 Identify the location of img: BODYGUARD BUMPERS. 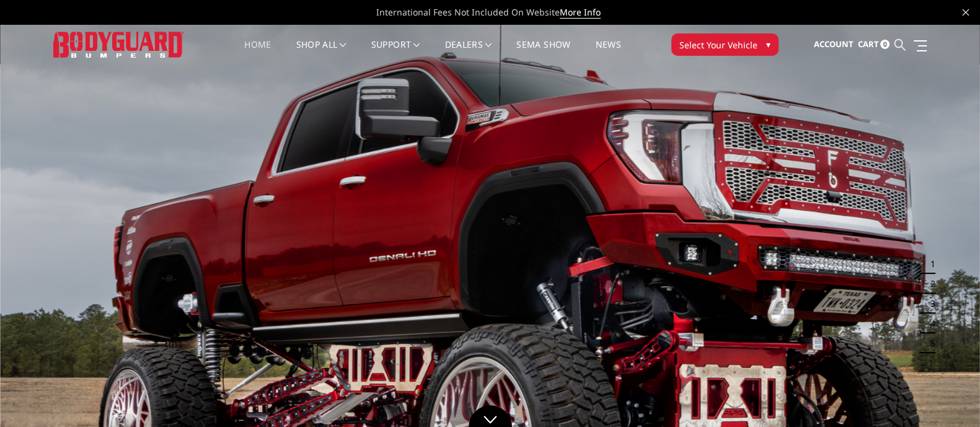
(119, 44).